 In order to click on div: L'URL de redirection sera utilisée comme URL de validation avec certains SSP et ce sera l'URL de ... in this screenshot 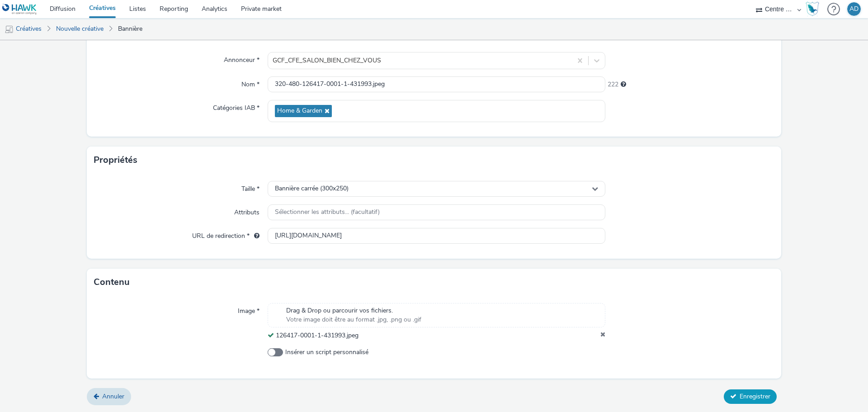, I will do `click(255, 236)`.